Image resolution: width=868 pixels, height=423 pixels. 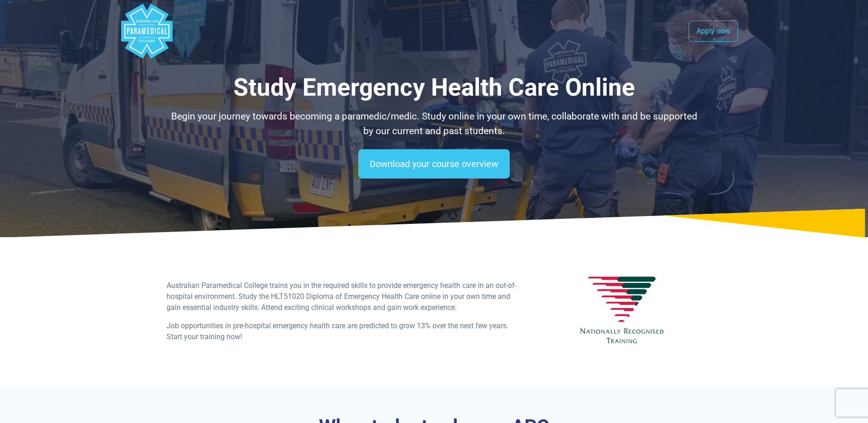 I want to click on a: Download your course overview, so click(x=434, y=164).